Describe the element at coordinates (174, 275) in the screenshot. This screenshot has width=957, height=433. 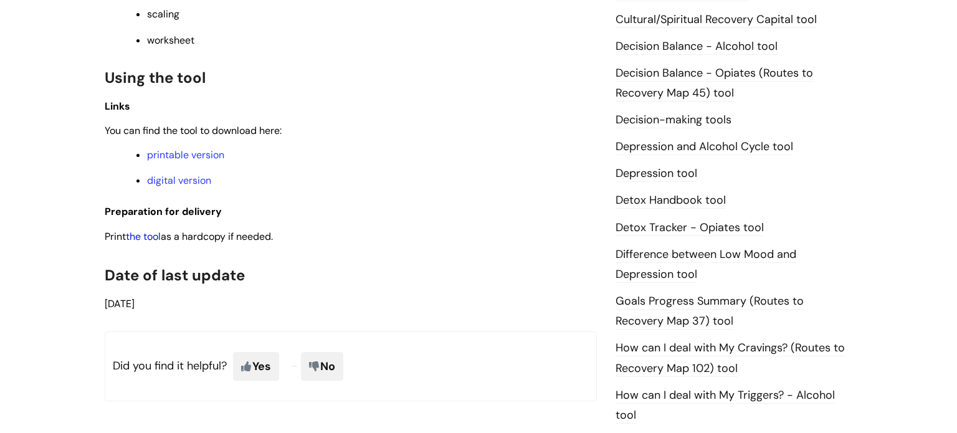
I see `span: Date of last update` at that location.